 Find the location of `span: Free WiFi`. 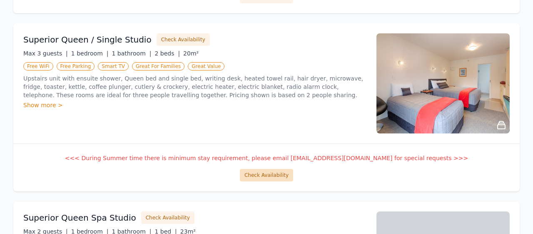

span: Free WiFi is located at coordinates (38, 66).